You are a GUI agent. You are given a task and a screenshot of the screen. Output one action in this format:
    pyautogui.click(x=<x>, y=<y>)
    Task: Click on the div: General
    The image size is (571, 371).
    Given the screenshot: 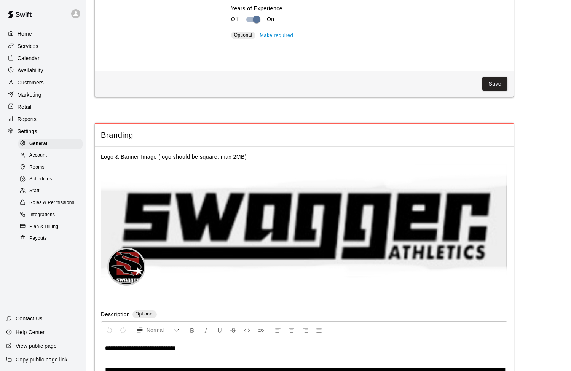 What is the action you would take?
    pyautogui.click(x=50, y=144)
    